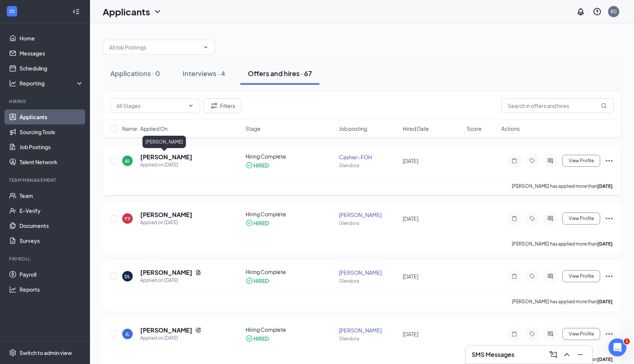 Image resolution: width=634 pixels, height=364 pixels. I want to click on div: YY, so click(128, 218).